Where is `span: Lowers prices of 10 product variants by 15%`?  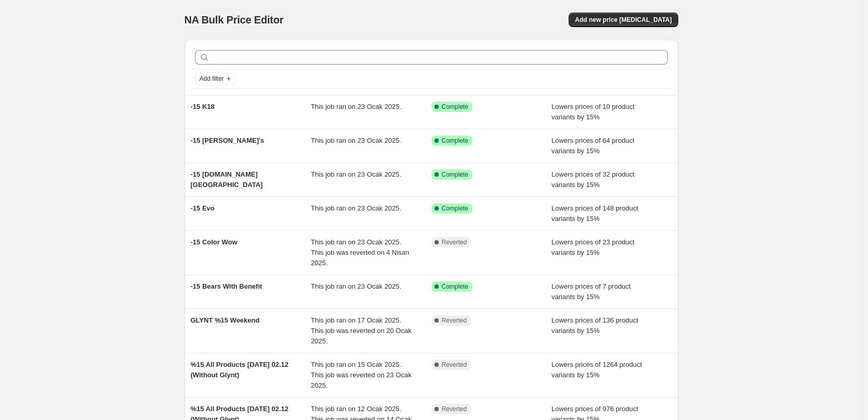 span: Lowers prices of 10 product variants by 15% is located at coordinates (593, 111).